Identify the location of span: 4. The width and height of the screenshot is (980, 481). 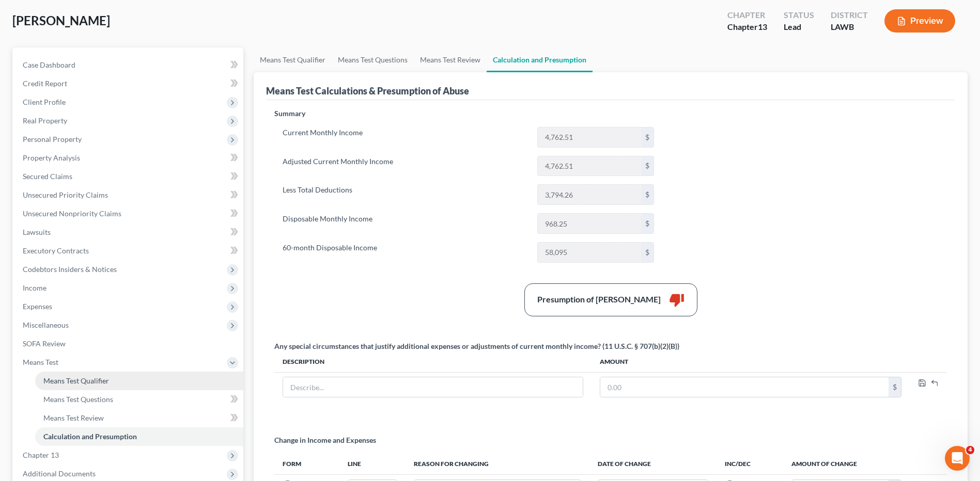
(970, 450).